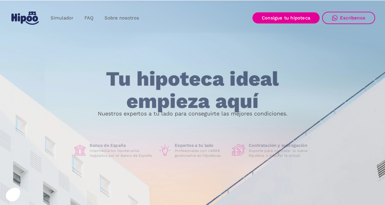 The image size is (385, 205). Describe the element at coordinates (349, 18) in the screenshot. I see `a: Escríbenos` at that location.